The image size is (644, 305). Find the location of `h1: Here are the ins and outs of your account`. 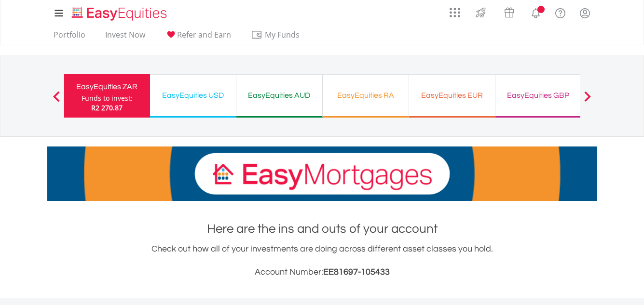

h1: Here are the ins and outs of your account is located at coordinates (322, 228).